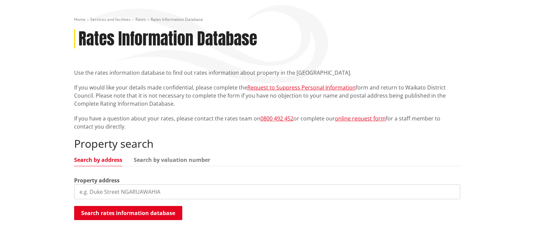 This screenshot has width=534, height=246. I want to click on a: Search by address, so click(98, 160).